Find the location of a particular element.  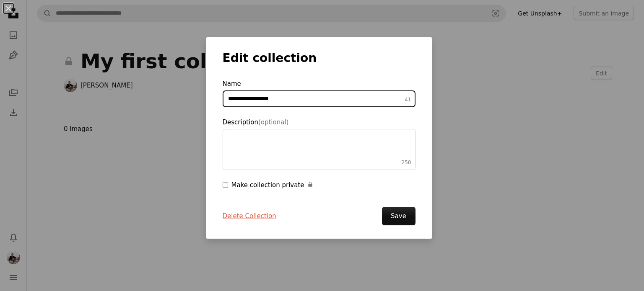

input: Name41 is located at coordinates (319, 99).